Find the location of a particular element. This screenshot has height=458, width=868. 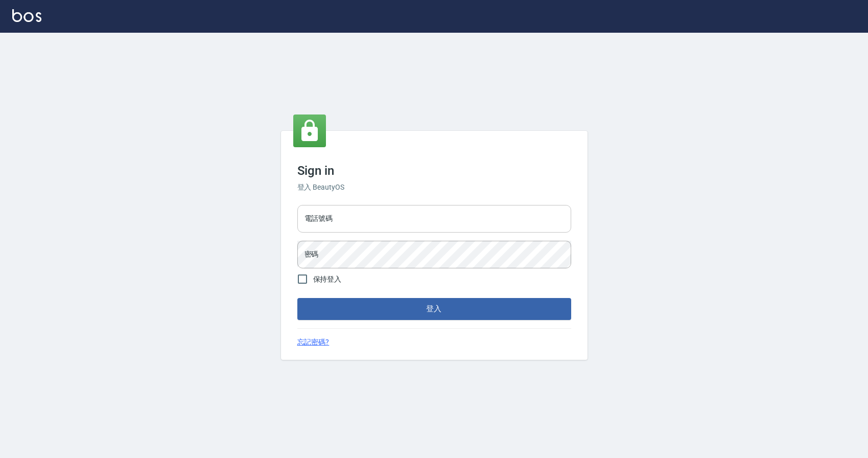

img: Logo is located at coordinates (26, 15).